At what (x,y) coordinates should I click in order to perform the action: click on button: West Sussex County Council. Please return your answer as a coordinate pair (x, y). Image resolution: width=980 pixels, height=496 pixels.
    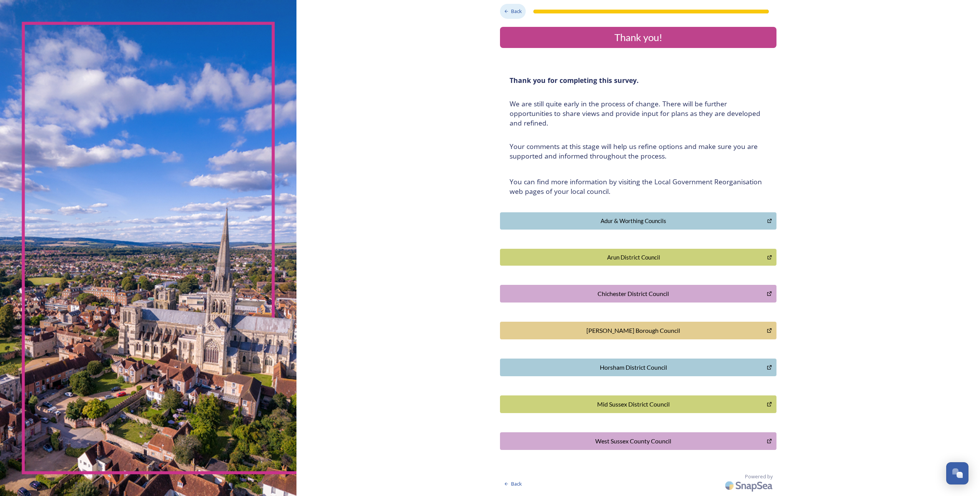
    Looking at the image, I should click on (638, 441).